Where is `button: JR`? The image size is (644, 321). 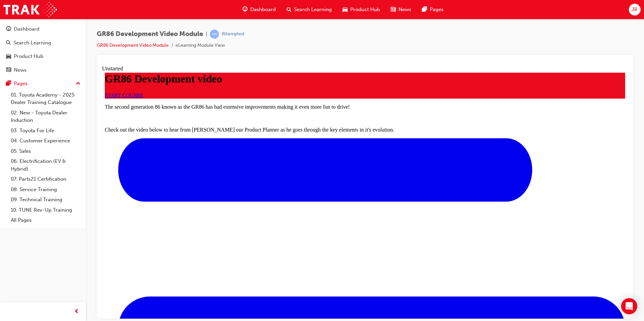
button: JR is located at coordinates (634, 10).